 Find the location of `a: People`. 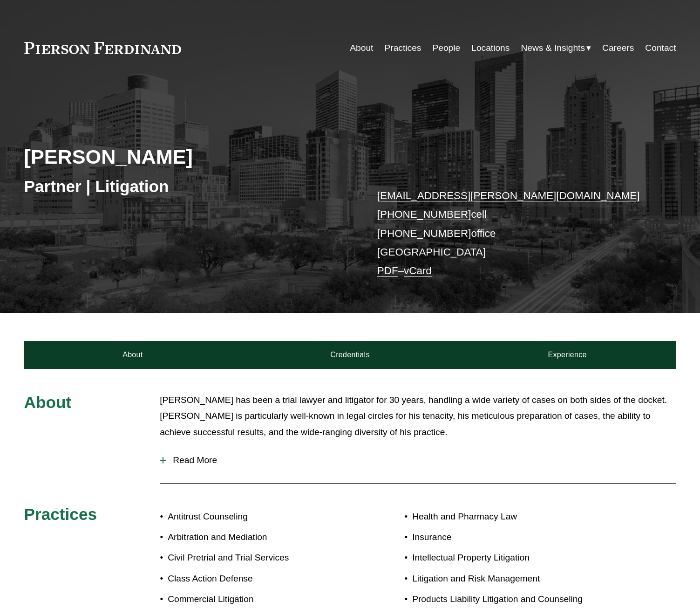

a: People is located at coordinates (446, 48).